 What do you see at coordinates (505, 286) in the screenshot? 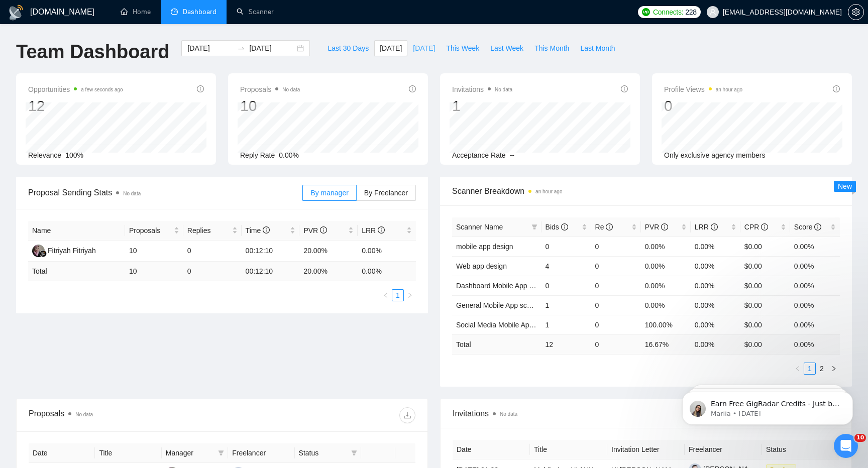
I see `a: Dashboard Mobile App scanner` at bounding box center [505, 286].